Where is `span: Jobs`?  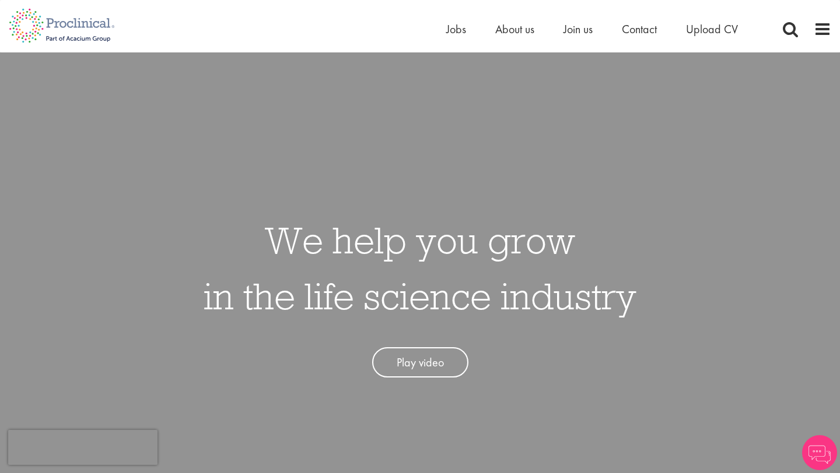 span: Jobs is located at coordinates (456, 29).